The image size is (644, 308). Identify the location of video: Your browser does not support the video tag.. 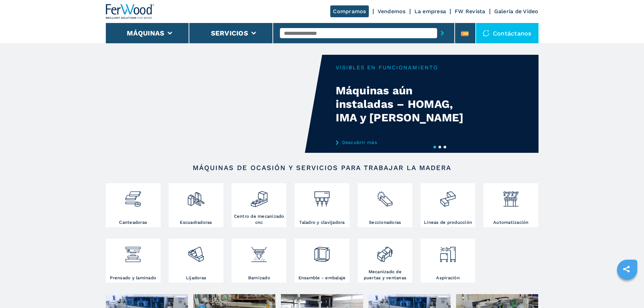
(214, 104).